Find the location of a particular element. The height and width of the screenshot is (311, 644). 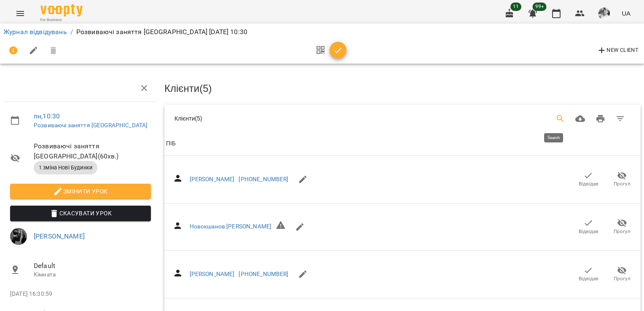

button: Search is located at coordinates (560, 119).